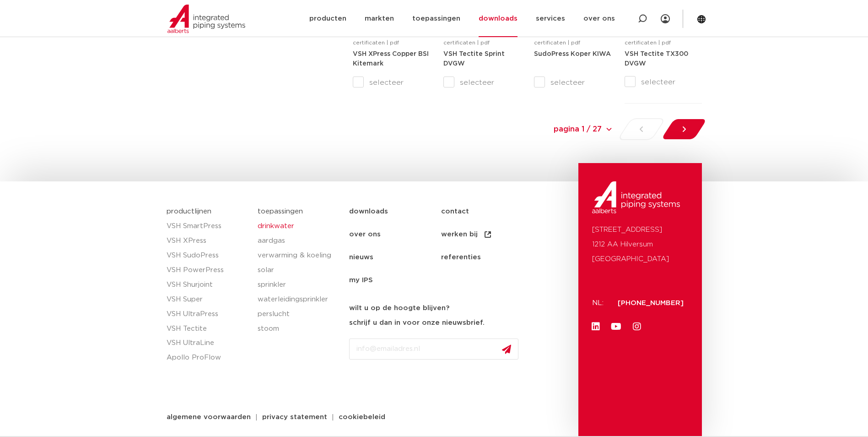 The image size is (868, 437). I want to click on a: werken bij, so click(486, 235).